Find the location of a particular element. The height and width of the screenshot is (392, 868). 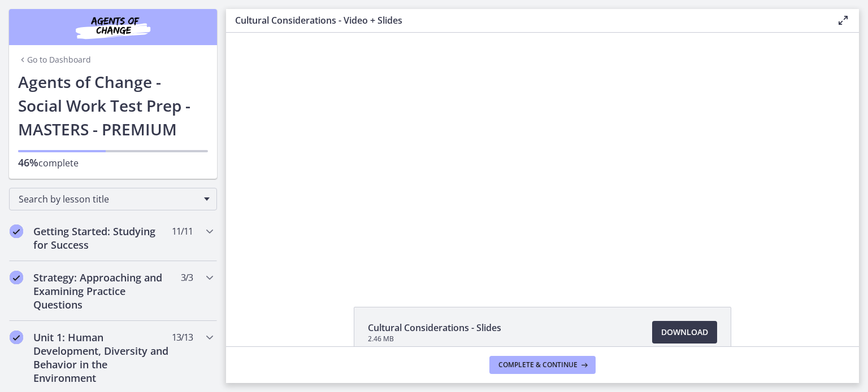

a: Download is located at coordinates (685, 333).